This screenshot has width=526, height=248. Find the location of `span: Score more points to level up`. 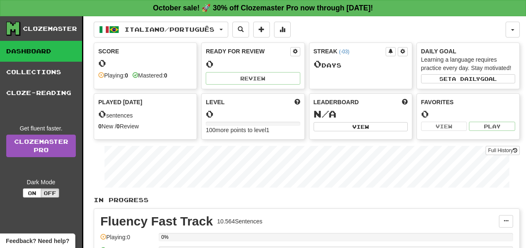

span: Score more points to level up is located at coordinates (297, 102).